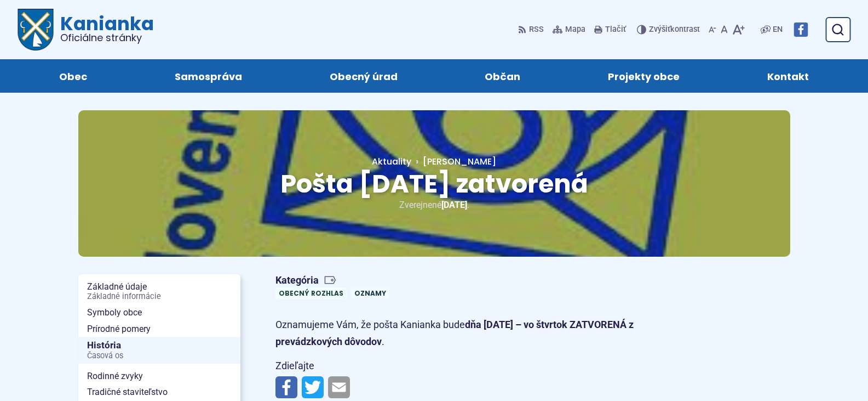 The image size is (868, 401). Describe the element at coordinates (536, 30) in the screenshot. I see `span: RSS` at that location.